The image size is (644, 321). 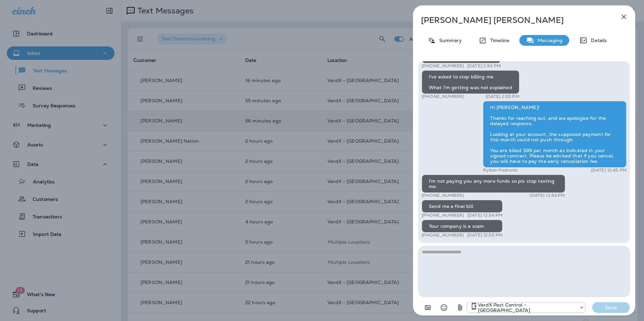 I want to click on p: Summary, so click(x=448, y=41).